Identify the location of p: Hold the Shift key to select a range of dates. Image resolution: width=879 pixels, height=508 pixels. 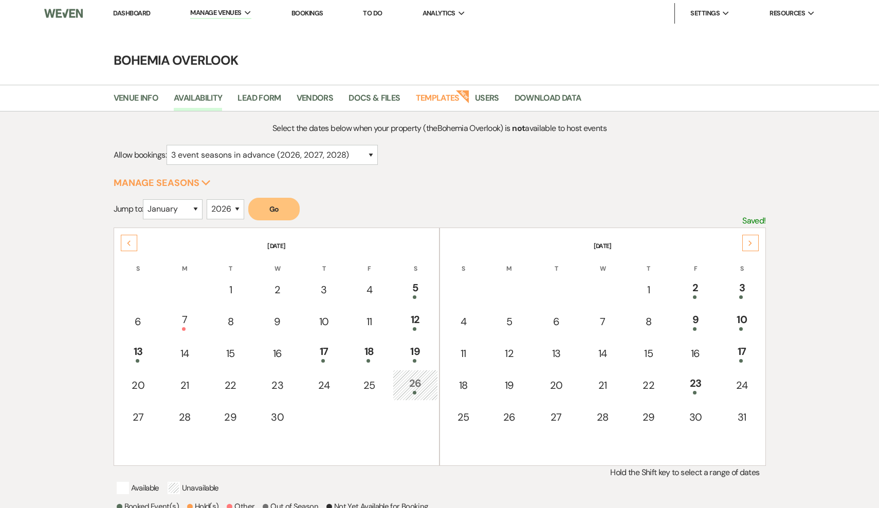
(440, 473).